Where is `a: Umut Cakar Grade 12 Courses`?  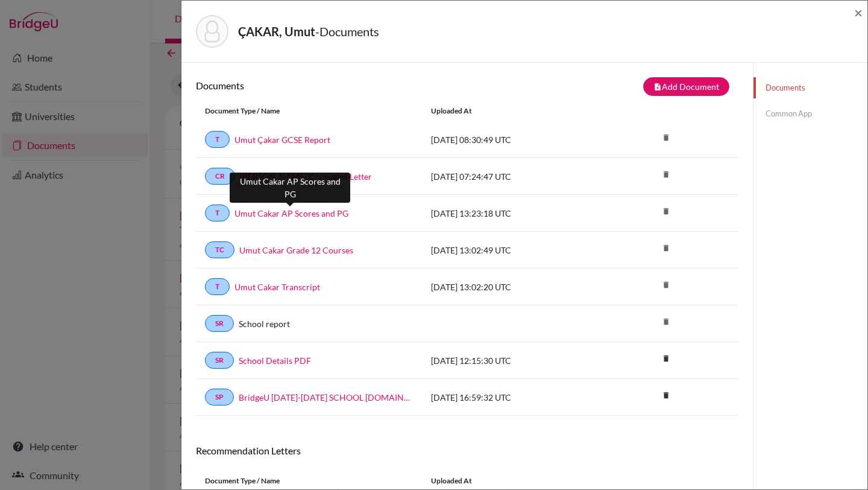 a: Umut Cakar Grade 12 Courses is located at coordinates (296, 250).